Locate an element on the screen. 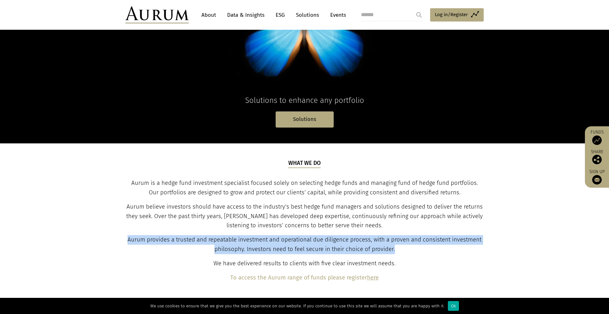 The image size is (609, 314). b: here is located at coordinates (372, 278).